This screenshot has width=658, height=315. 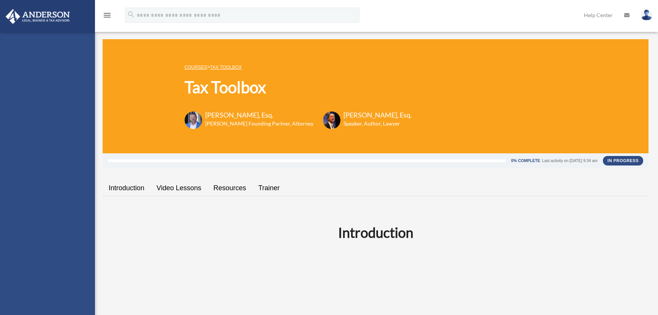 I want to click on a: Trainer, so click(x=269, y=188).